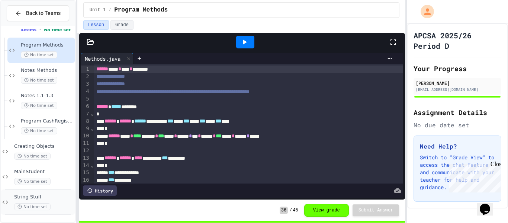 The height and width of the screenshot is (223, 508). Describe the element at coordinates (424, 12) in the screenshot. I see `div: My Account` at that location.